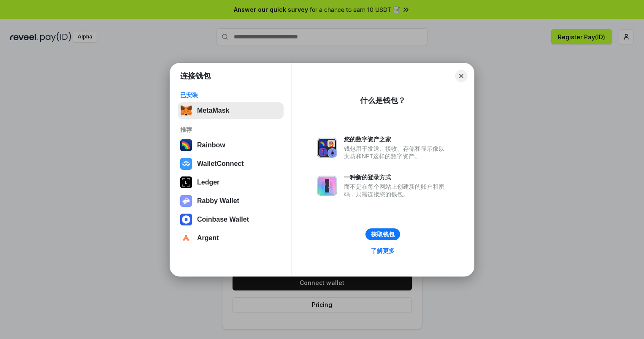 The height and width of the screenshot is (339, 644). Describe the element at coordinates (231, 111) in the screenshot. I see `button: MetaMask` at that location.